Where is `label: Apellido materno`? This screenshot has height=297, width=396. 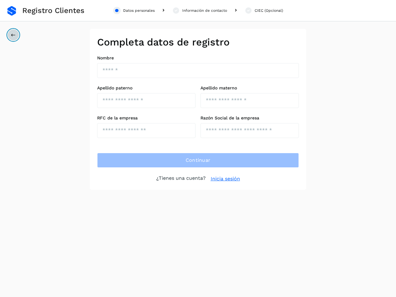
label: Apellido materno is located at coordinates (250, 88).